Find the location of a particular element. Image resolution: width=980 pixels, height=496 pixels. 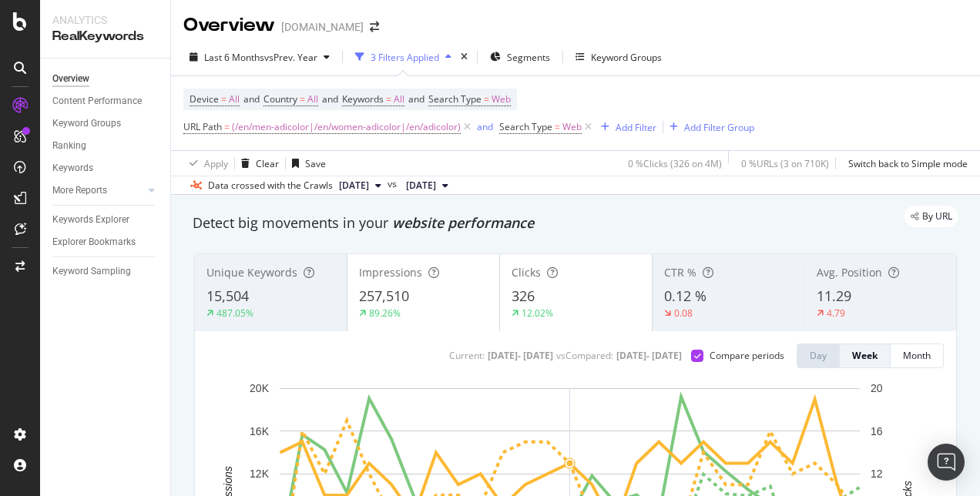

a: Ranking is located at coordinates (106, 146).